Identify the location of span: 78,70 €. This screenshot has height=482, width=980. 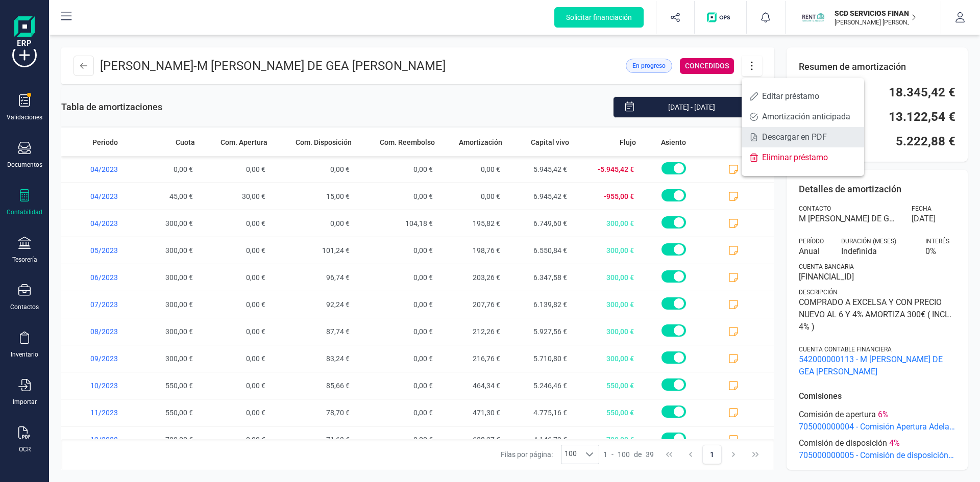
(314, 412).